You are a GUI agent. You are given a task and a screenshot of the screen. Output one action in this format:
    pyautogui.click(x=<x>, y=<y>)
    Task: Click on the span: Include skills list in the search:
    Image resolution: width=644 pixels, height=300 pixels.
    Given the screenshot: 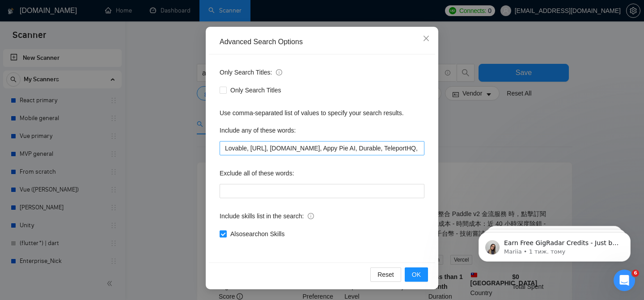 What is the action you would take?
    pyautogui.click(x=267, y=216)
    